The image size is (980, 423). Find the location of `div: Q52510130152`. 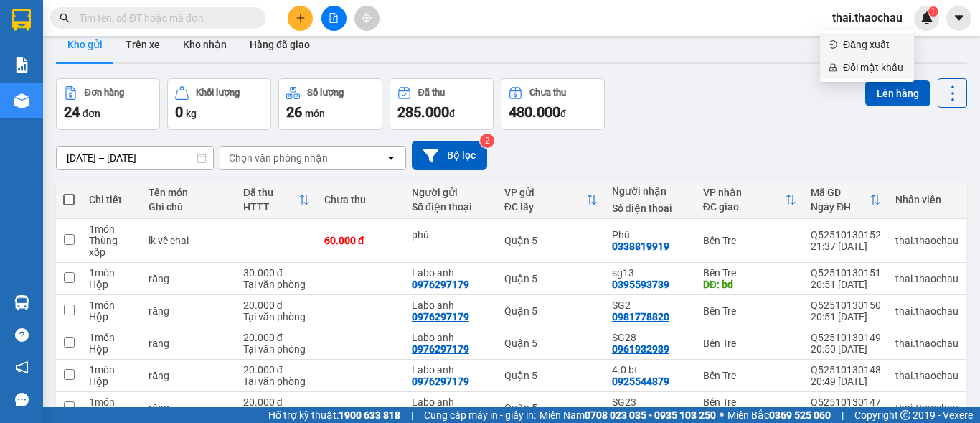

div: Q52510130152 is located at coordinates (846, 235).